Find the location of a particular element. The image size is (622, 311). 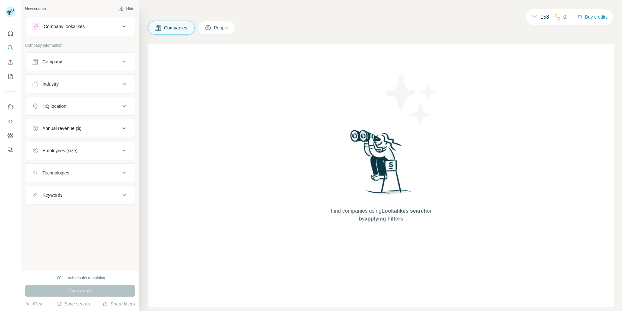

button: HQ location is located at coordinates (80, 106).